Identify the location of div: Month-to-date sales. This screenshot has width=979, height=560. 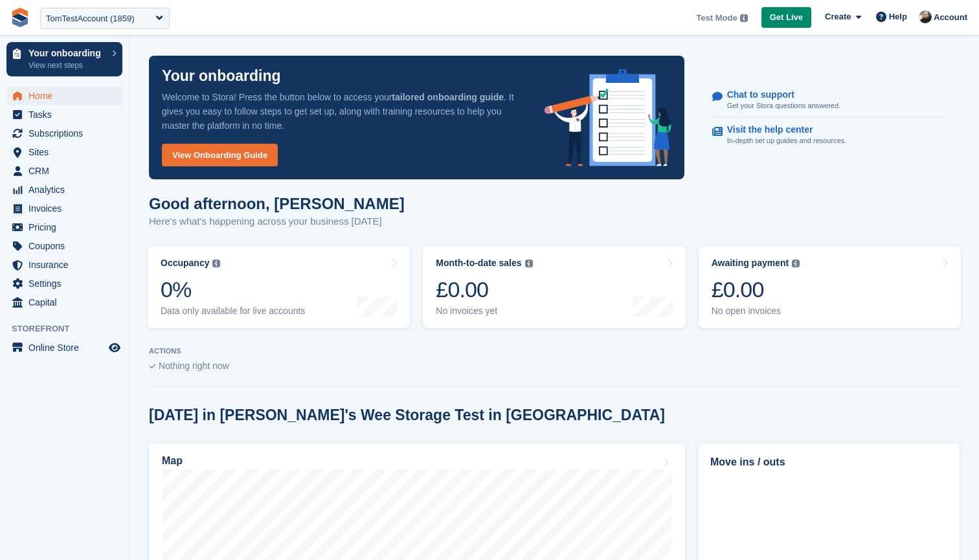
(479, 263).